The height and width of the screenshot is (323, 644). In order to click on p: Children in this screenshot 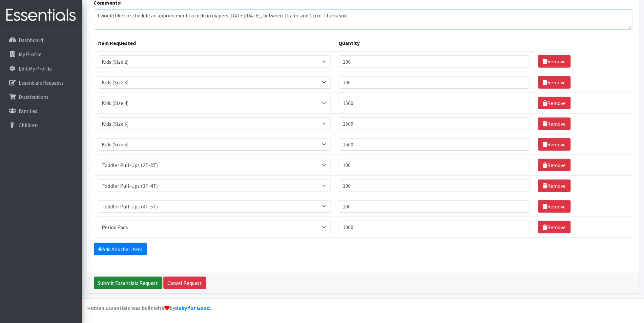, I will do `click(28, 125)`.